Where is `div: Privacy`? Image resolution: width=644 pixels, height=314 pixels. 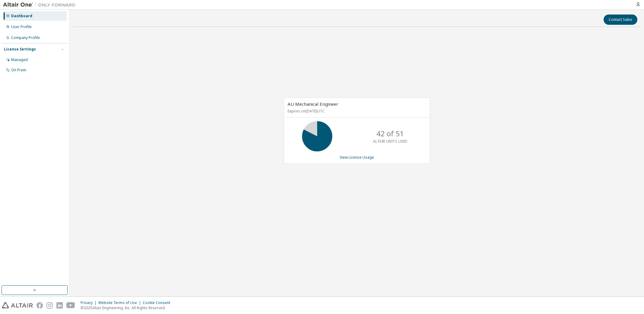 div: Privacy is located at coordinates (89, 303).